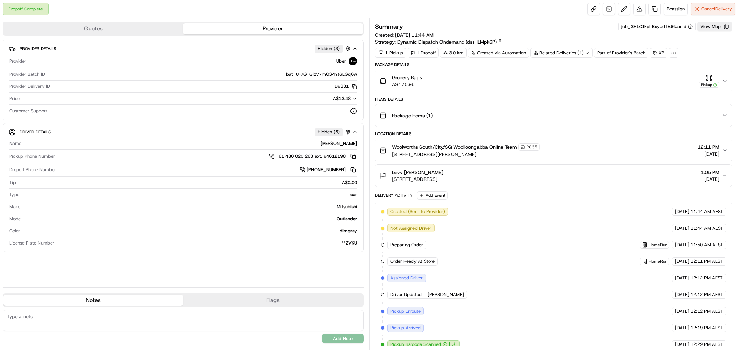  I want to click on img: uber-new-logo.jpeg, so click(353, 61).